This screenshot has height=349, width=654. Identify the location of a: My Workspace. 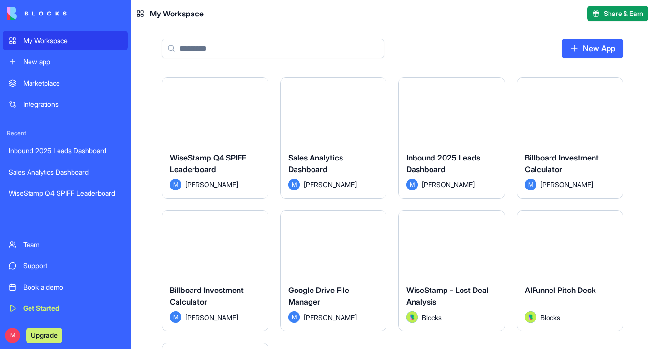
(65, 41).